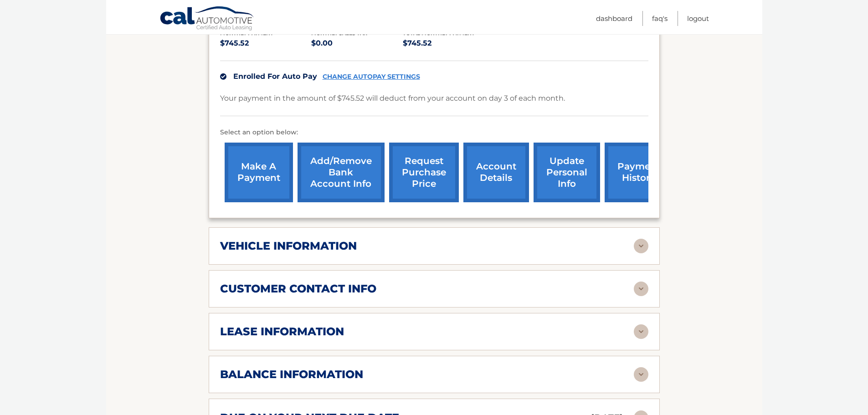 The image size is (868, 415). What do you see at coordinates (434, 133) in the screenshot?
I see `p: Select an option below:` at bounding box center [434, 133].